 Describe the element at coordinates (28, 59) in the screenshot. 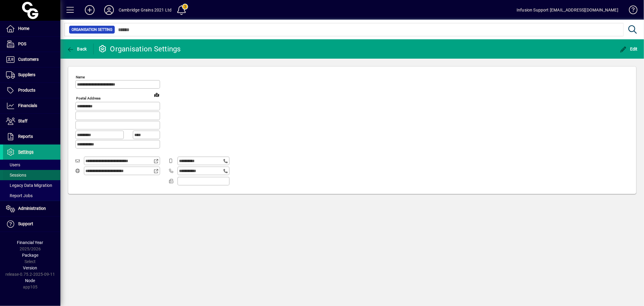

I see `span: Customers` at that location.